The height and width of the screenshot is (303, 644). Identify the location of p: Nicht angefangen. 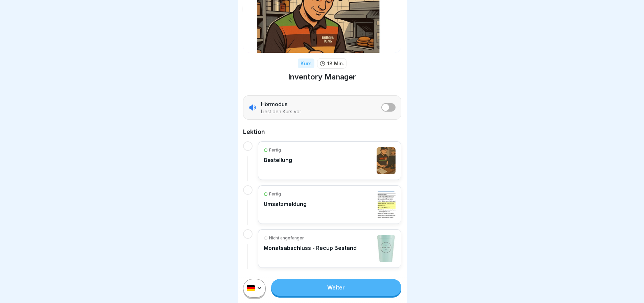
(286, 238).